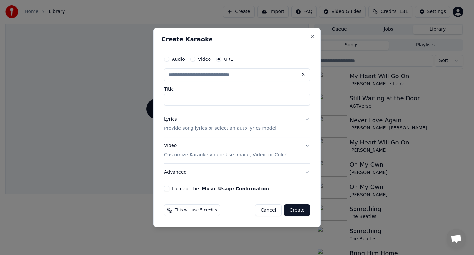 The width and height of the screenshot is (474, 255). What do you see at coordinates (297, 210) in the screenshot?
I see `button: Create` at bounding box center [297, 210].